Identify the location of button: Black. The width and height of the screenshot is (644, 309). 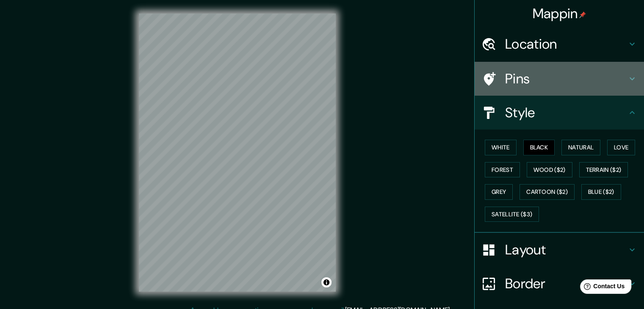
(539, 147).